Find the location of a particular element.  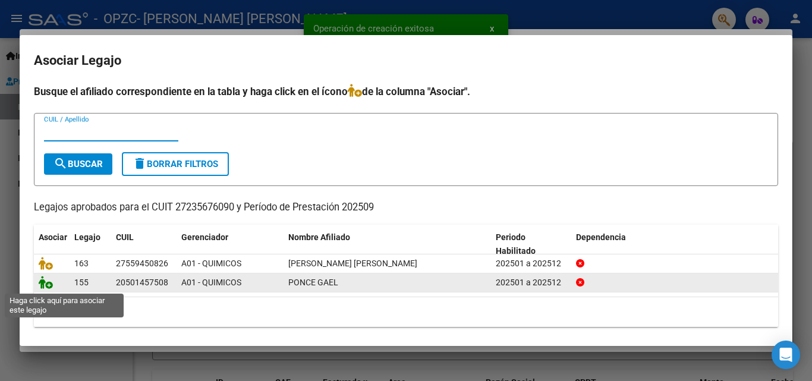

span: CUIL is located at coordinates (125, 237).